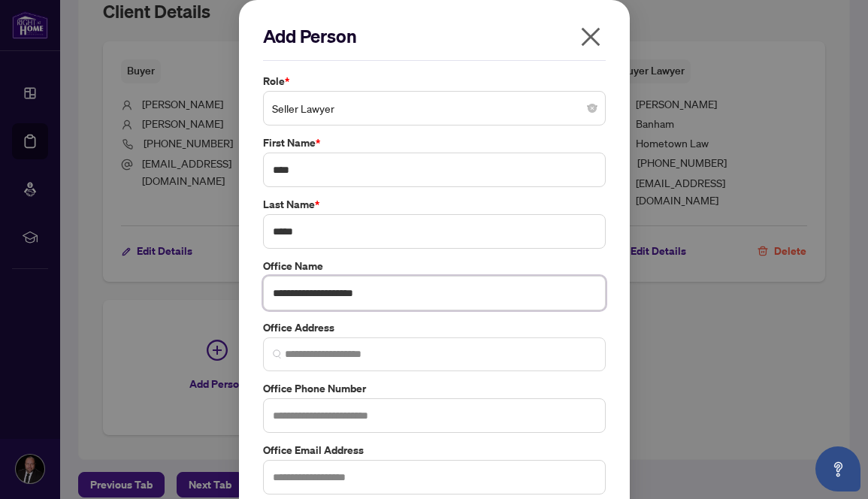 This screenshot has height=499, width=868. I want to click on label: Last Name, so click(434, 205).